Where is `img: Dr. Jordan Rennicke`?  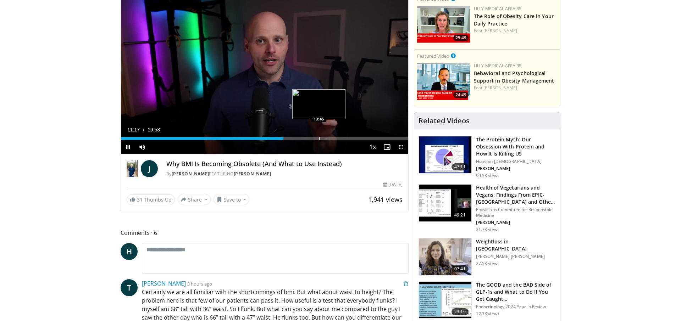 img: Dr. Jordan Rennicke is located at coordinates (132, 169).